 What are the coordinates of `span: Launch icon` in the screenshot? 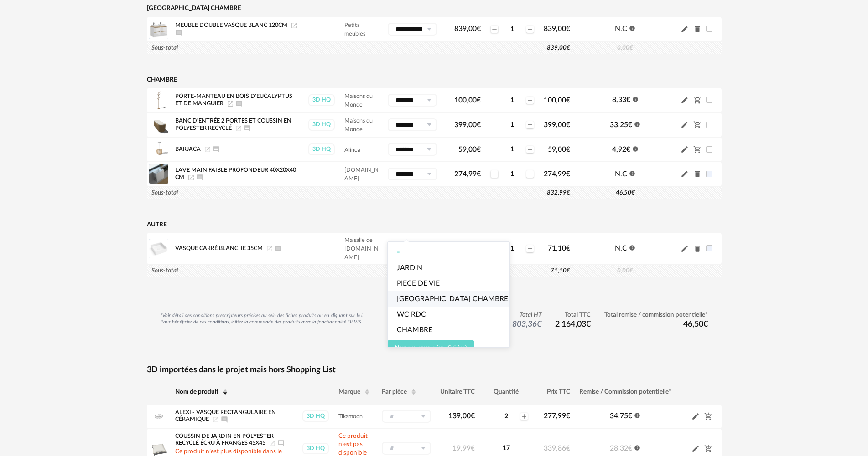 It's located at (208, 149).